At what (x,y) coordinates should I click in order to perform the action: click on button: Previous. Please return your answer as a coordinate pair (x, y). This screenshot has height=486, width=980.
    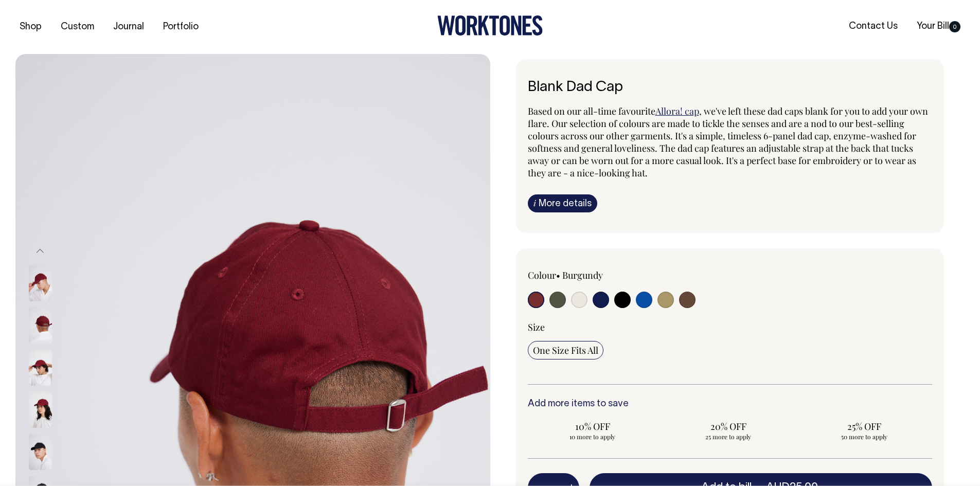
    Looking at the image, I should click on (40, 250).